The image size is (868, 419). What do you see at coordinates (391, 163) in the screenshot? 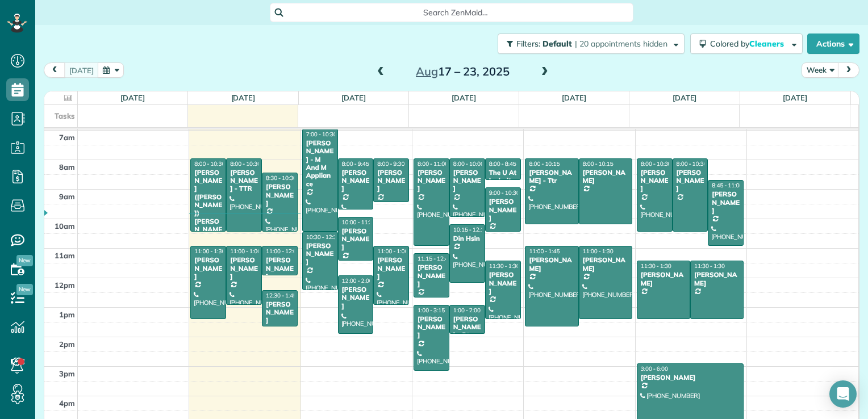
I see `span: 8:00 - 9:30` at bounding box center [391, 163].